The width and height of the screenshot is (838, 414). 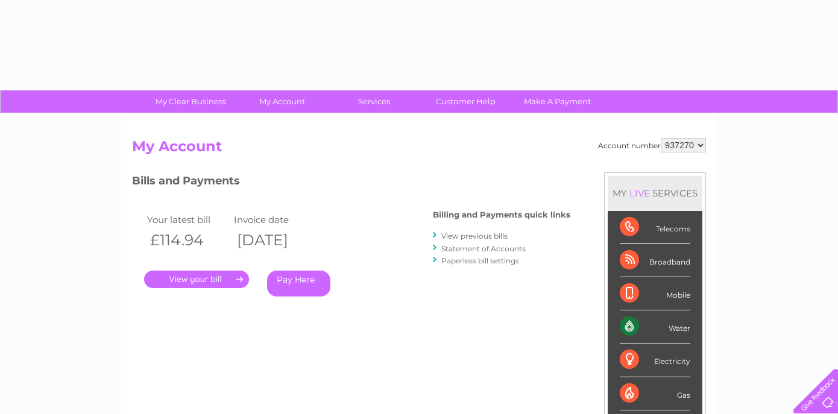 What do you see at coordinates (187, 240) in the screenshot?
I see `th: £114.94` at bounding box center [187, 240].